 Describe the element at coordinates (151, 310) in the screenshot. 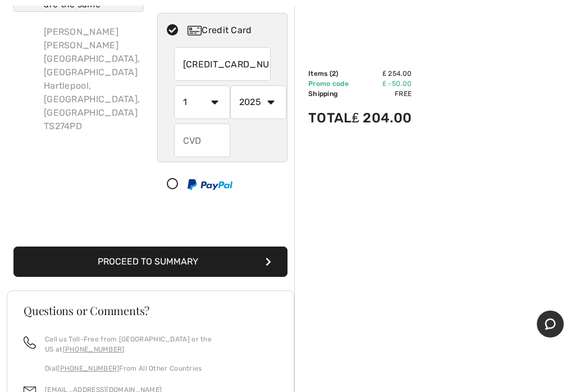

I see `h3: Questions or Comments?` at that location.